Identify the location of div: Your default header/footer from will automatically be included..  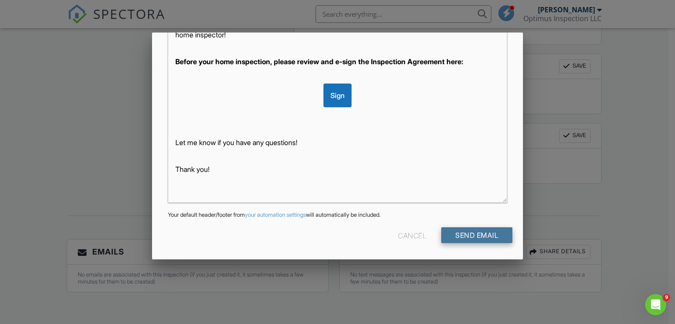
(338, 215).